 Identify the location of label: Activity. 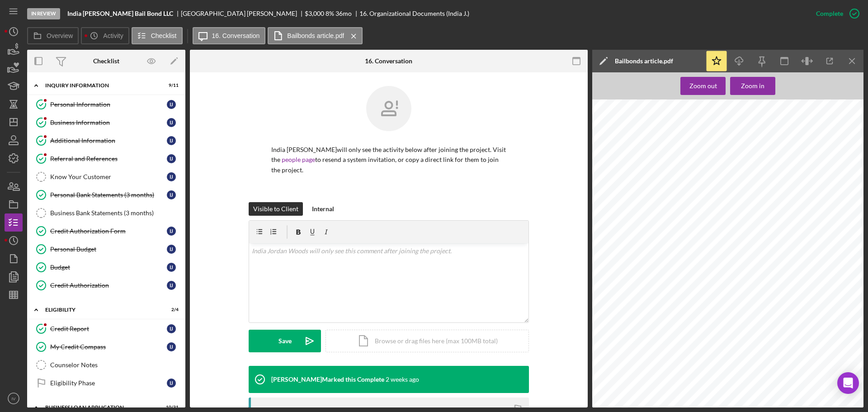
(113, 36).